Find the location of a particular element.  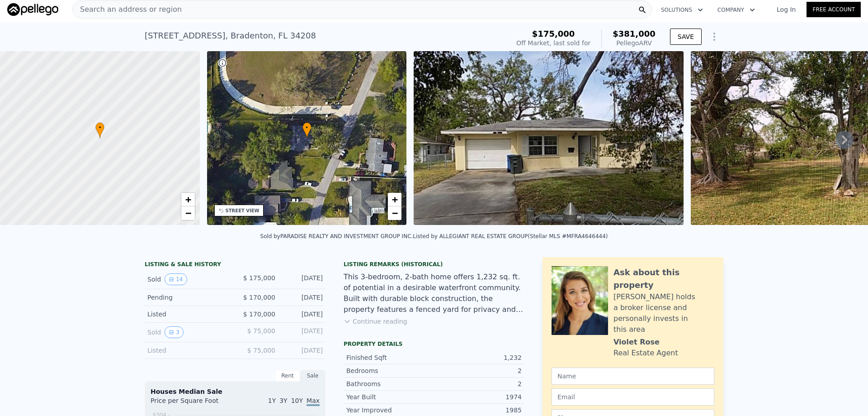

div: Rent is located at coordinates (287, 375).